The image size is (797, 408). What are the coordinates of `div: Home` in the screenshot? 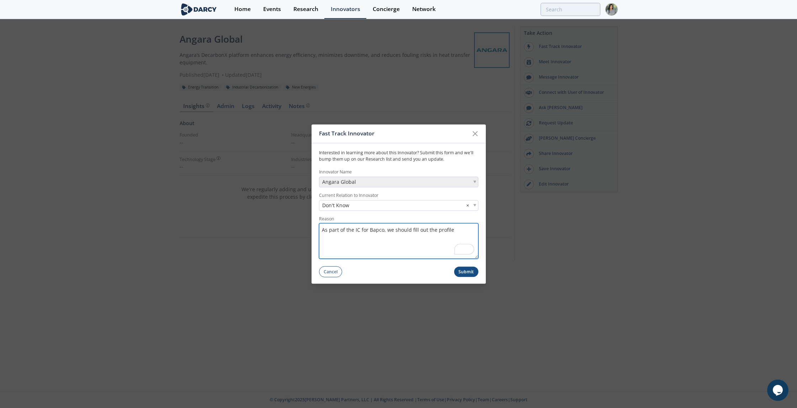 It's located at (243, 9).